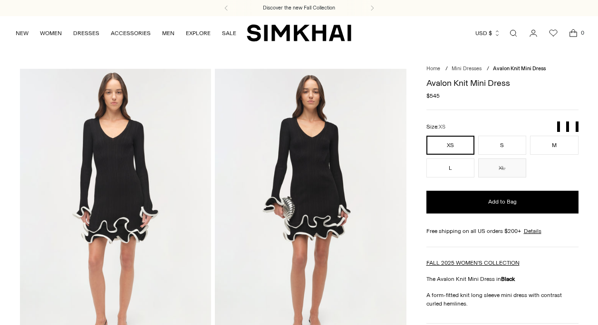  Describe the element at coordinates (466, 68) in the screenshot. I see `a: Mini Dresses` at that location.